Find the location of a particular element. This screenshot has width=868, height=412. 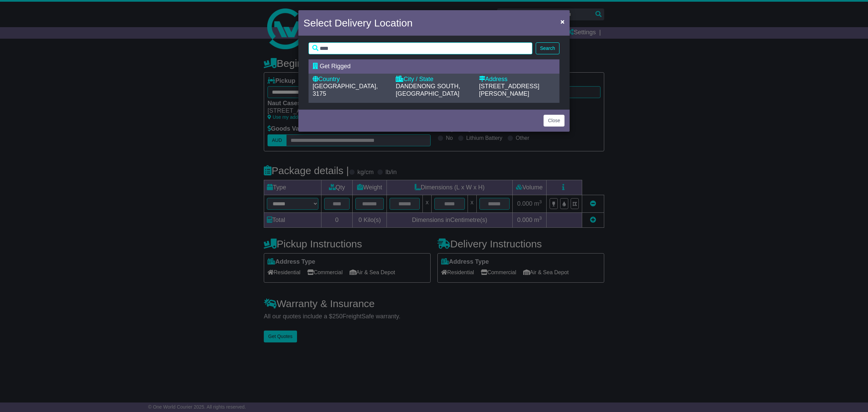

span: Get Rigged is located at coordinates (335, 66).